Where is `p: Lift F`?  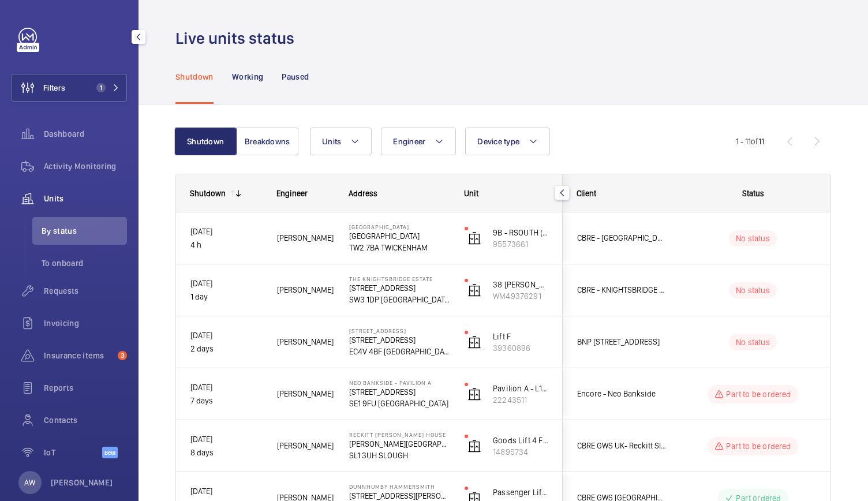 p: Lift F is located at coordinates (521, 336).